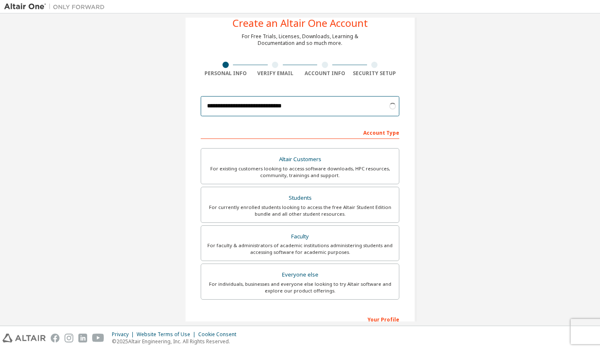  What do you see at coordinates (83, 337) in the screenshot?
I see `img: linkedin.svg` at bounding box center [83, 337].